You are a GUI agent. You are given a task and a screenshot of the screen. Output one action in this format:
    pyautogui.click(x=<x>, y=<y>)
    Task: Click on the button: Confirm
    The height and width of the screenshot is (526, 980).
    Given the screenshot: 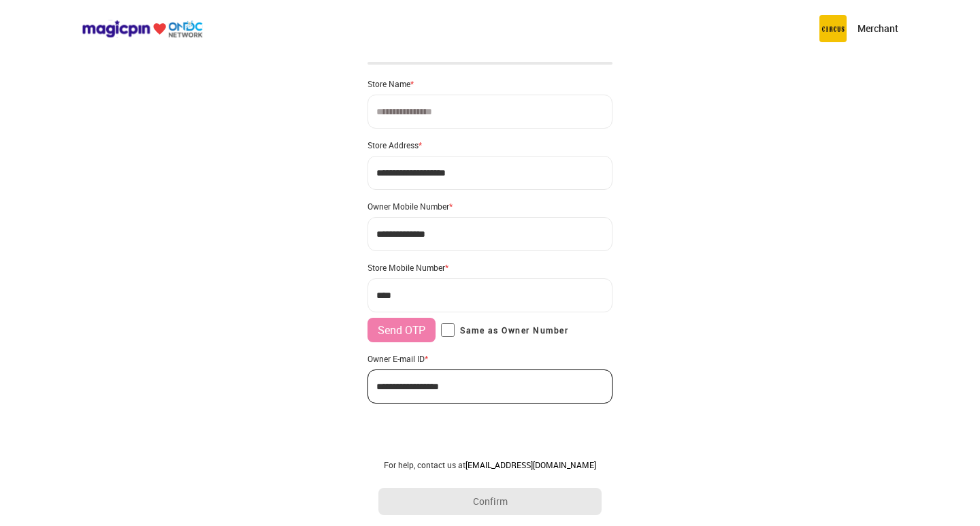 What is the action you would take?
    pyautogui.click(x=490, y=502)
    